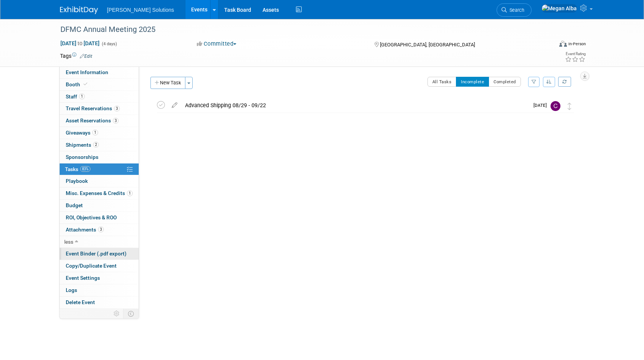  Describe the element at coordinates (109, 44) in the screenshot. I see `span: (4 days)` at that location.